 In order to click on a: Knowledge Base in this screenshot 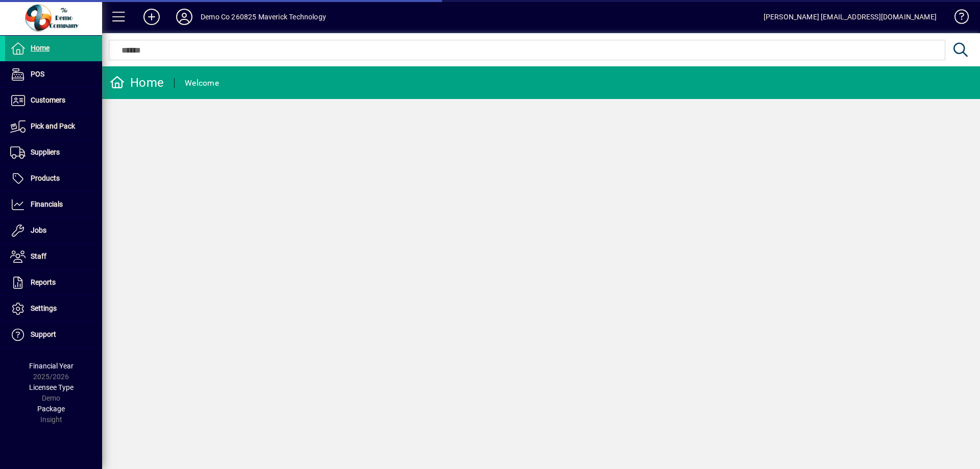, I will do `click(957, 19)`.